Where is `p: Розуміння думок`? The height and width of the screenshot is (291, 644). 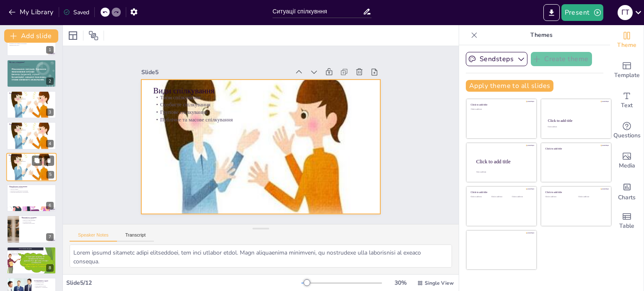
p: Розуміння думок is located at coordinates (31, 255).